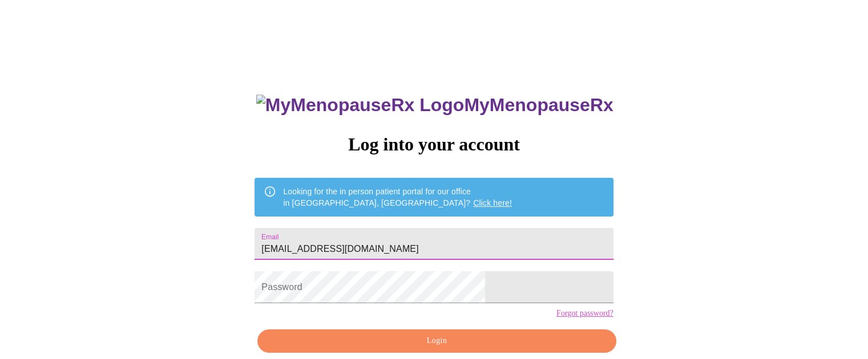 Image resolution: width=868 pixels, height=359 pixels. Describe the element at coordinates (585, 314) in the screenshot. I see `a: Forgot password?` at that location.